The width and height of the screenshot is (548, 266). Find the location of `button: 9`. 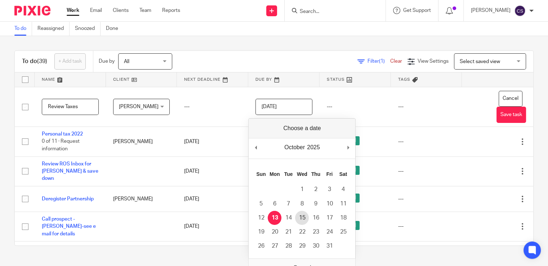

button: 9 is located at coordinates (316, 204).